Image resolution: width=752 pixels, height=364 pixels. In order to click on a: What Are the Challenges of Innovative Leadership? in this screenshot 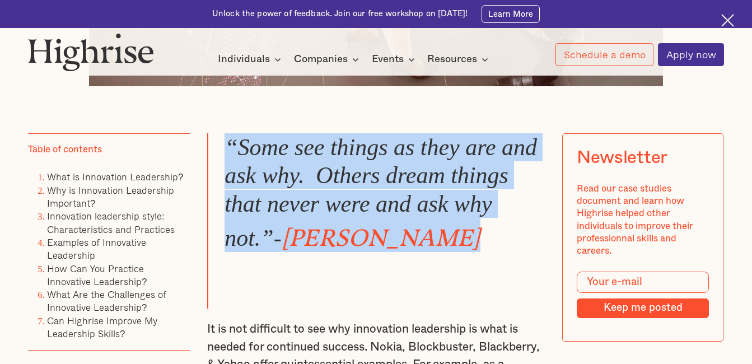, I will do `click(106, 301)`.